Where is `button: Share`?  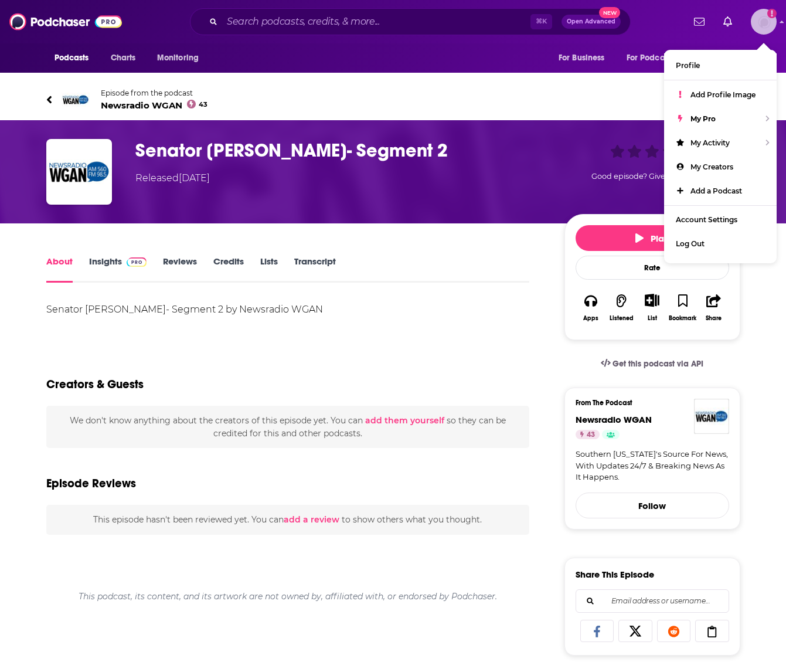 button: Share is located at coordinates (713, 307).